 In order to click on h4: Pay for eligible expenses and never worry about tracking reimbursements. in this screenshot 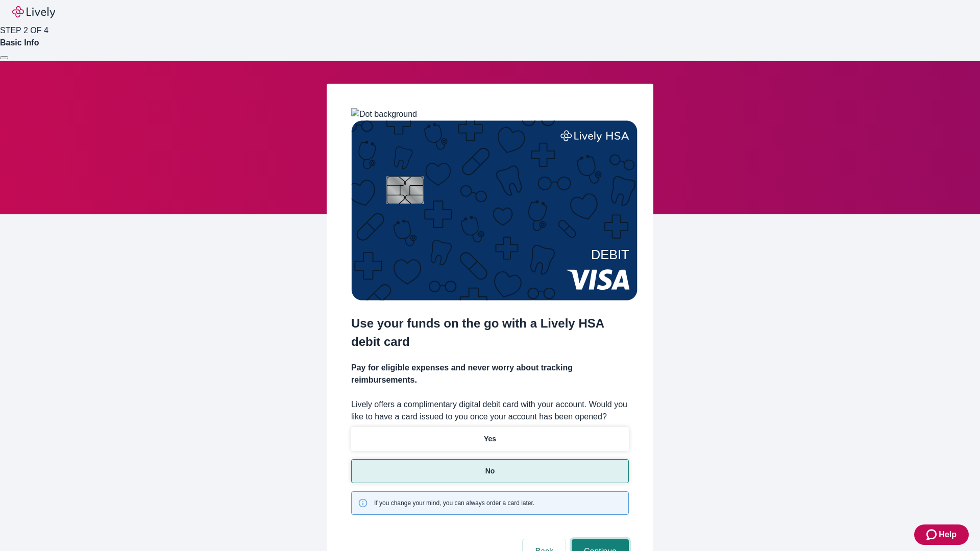, I will do `click(490, 374)`.